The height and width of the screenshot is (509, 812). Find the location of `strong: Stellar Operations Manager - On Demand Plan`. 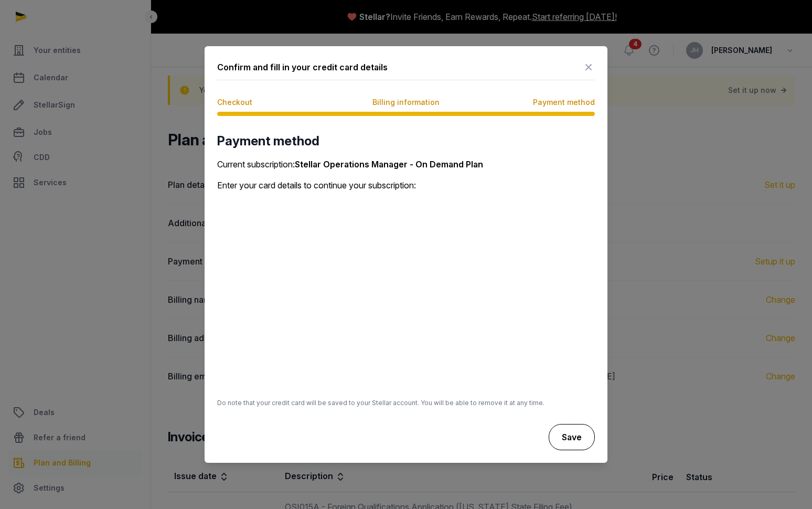

strong: Stellar Operations Manager - On Demand Plan is located at coordinates (389, 165).